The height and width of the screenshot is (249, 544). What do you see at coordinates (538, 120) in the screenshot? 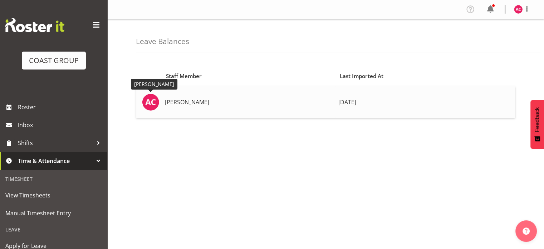
I see `span: Feedback` at bounding box center [538, 120].